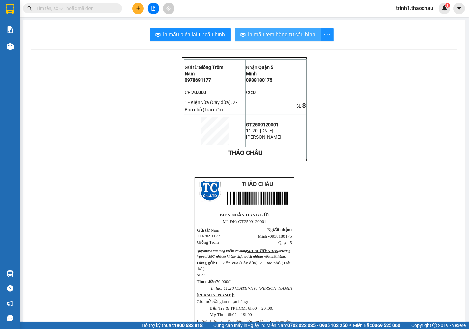  What do you see at coordinates (223, 281) in the screenshot?
I see `span: 70.000đ` at bounding box center [223, 281].